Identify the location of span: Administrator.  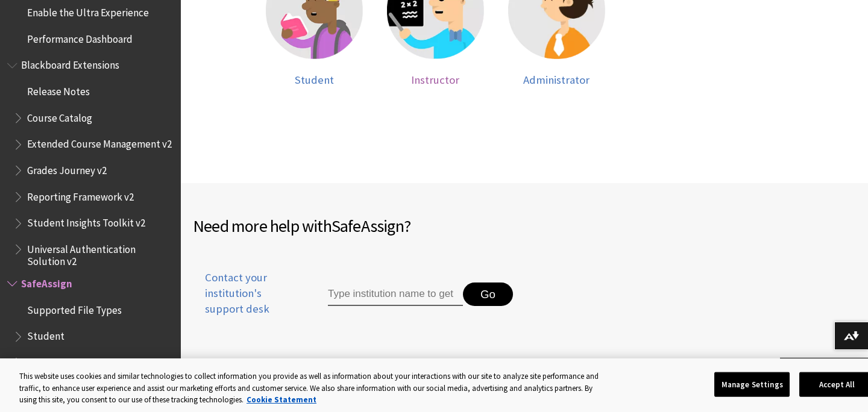
(557, 79).